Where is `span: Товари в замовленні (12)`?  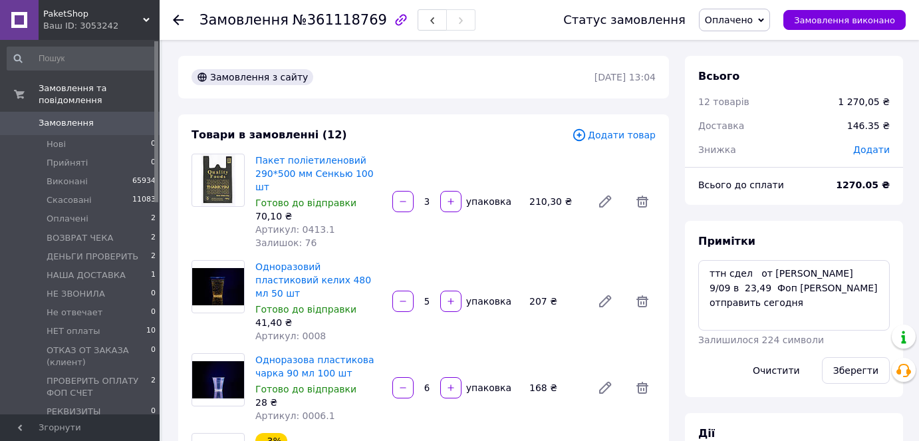
span: Товари в замовленні (12) is located at coordinates (269, 134).